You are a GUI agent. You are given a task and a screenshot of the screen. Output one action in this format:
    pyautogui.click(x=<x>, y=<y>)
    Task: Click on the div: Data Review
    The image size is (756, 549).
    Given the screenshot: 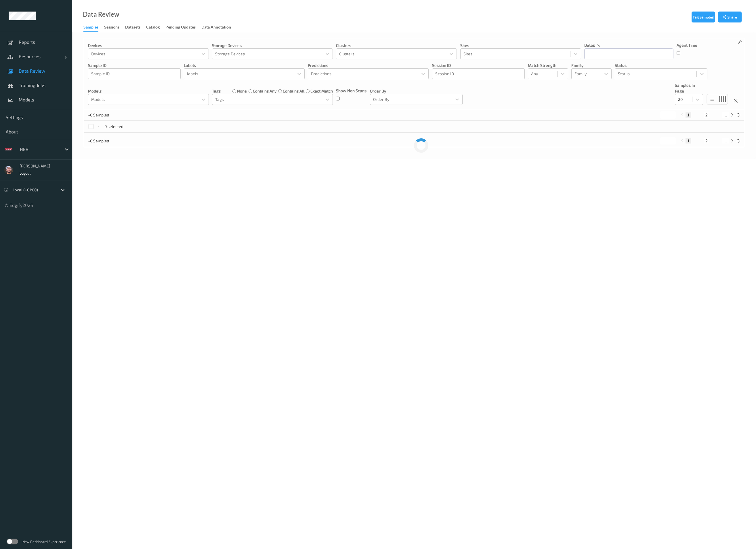 What is the action you would take?
    pyautogui.click(x=101, y=14)
    